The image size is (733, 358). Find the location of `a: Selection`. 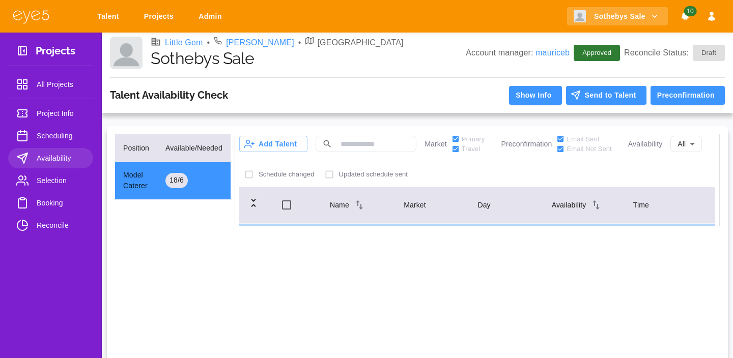

a: Selection is located at coordinates (50, 181).